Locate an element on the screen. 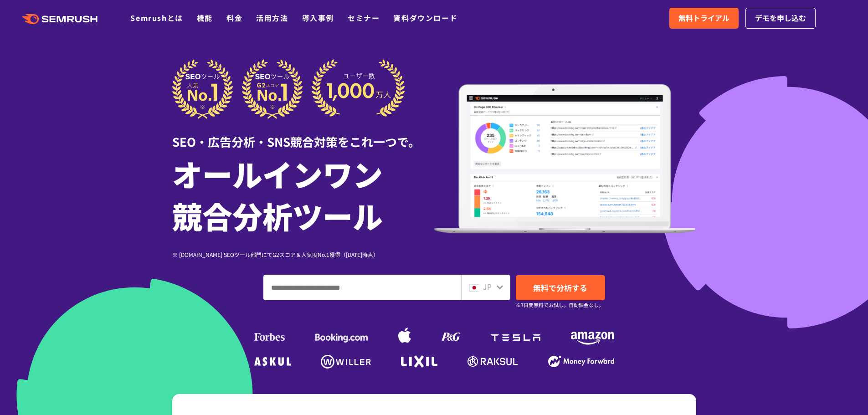 The image size is (868, 415). div: SEO・広告分析・SNS競合対策をこれ一つで。 is located at coordinates (303, 134).